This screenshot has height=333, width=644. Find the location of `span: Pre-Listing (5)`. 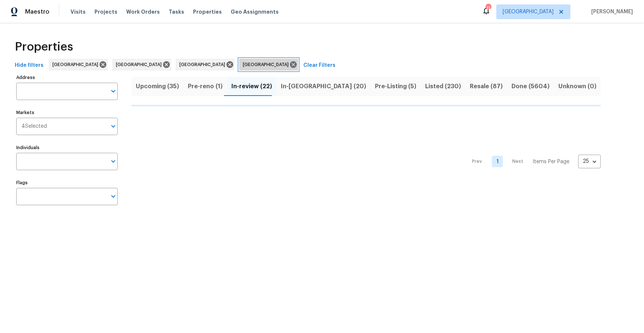

span: Pre-Listing (5) is located at coordinates (396, 87).